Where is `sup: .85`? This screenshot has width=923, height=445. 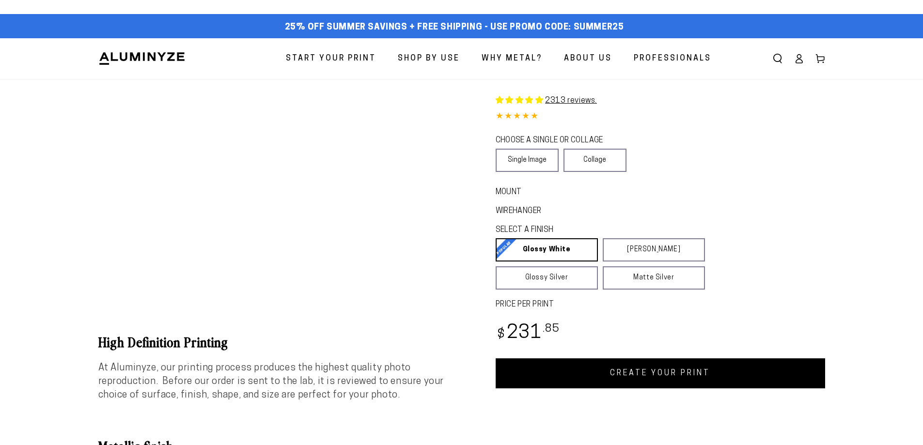
sup: .85 is located at coordinates (551, 329).